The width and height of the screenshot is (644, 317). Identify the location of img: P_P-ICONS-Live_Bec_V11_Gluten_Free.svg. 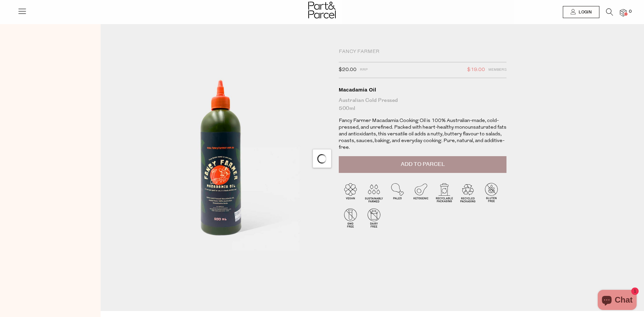
(492, 192).